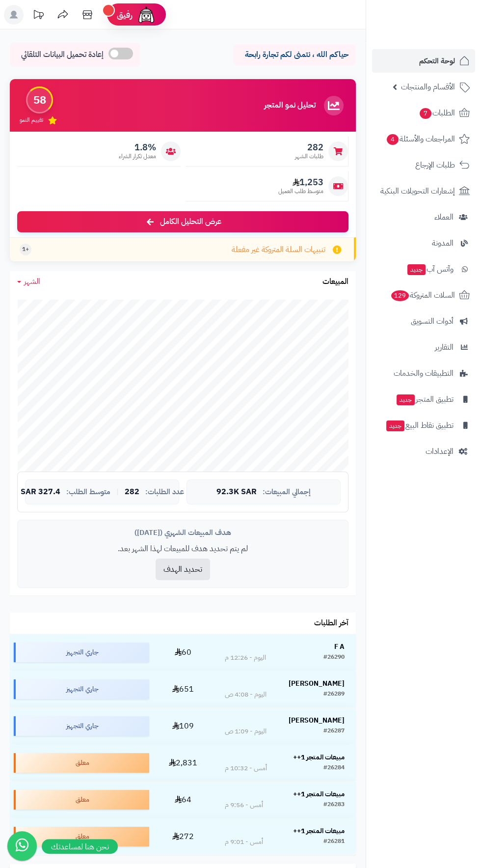  Describe the element at coordinates (425, 400) in the screenshot. I see `span: تطبيق المتجر` at that location.